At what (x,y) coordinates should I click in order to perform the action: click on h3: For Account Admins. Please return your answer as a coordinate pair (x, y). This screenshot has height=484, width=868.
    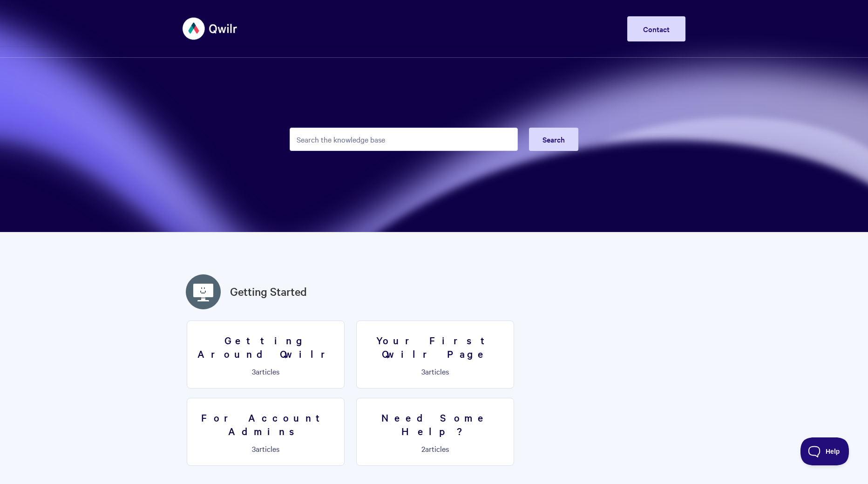
    Looking at the image, I should click on (265, 424).